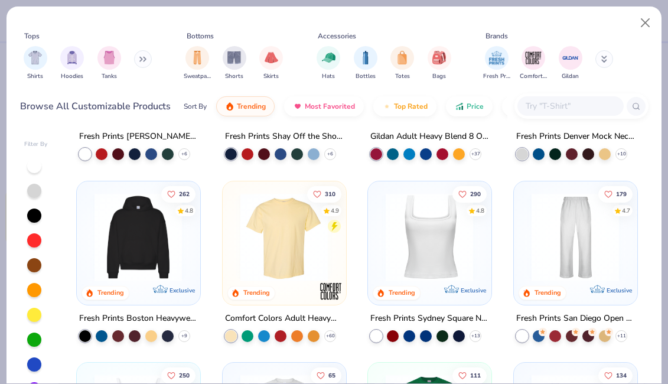 The height and width of the screenshot is (384, 668). What do you see at coordinates (36, 144) in the screenshot?
I see `div: Filter By` at bounding box center [36, 144].